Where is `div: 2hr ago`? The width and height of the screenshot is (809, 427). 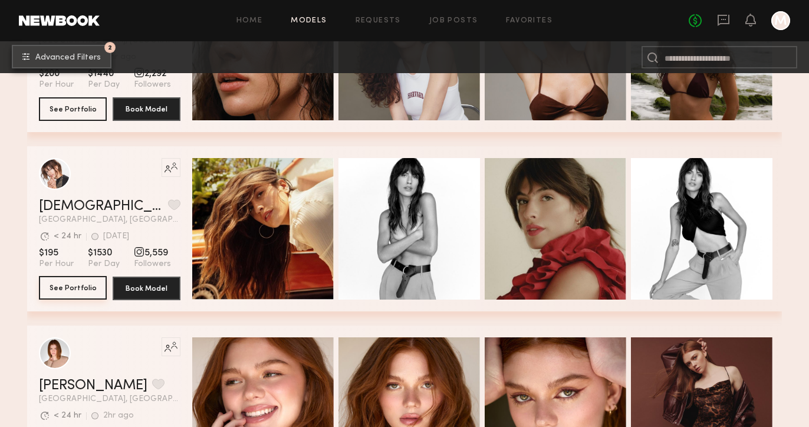
div: 2hr ago is located at coordinates (118, 416).